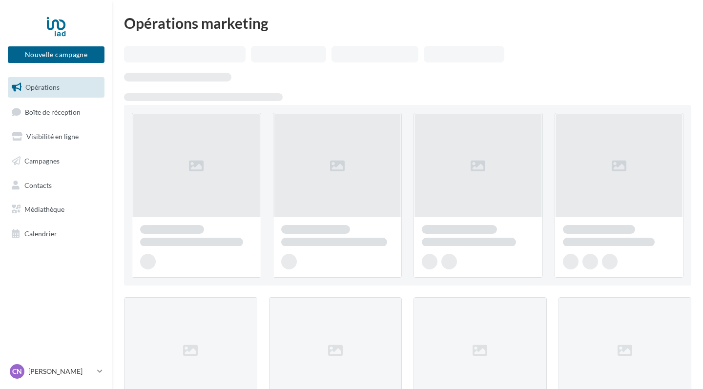  I want to click on span: Opérations, so click(42, 87).